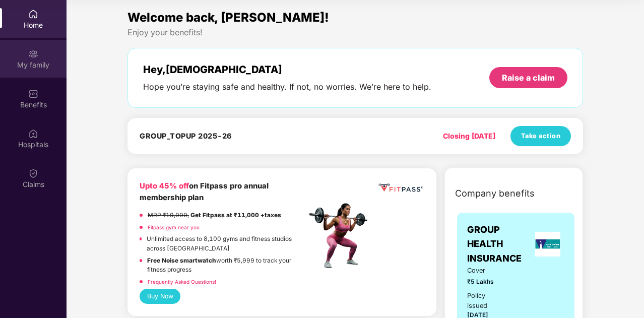  What do you see at coordinates (168, 215) in the screenshot?
I see `del: MRP ₹19,999,` at bounding box center [168, 215].